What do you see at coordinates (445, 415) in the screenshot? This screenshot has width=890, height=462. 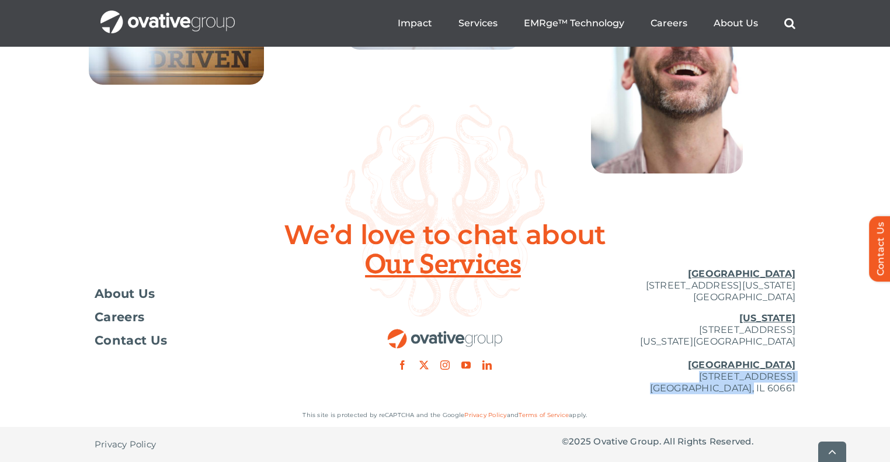 I see `p: This site is protected by reCAPTCHA and the Google and apply.` at bounding box center [445, 415].